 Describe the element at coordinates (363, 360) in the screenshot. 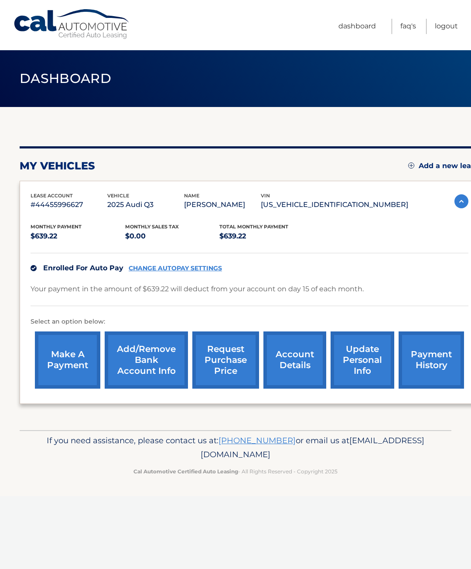

I see `a: update personal info` at that location.